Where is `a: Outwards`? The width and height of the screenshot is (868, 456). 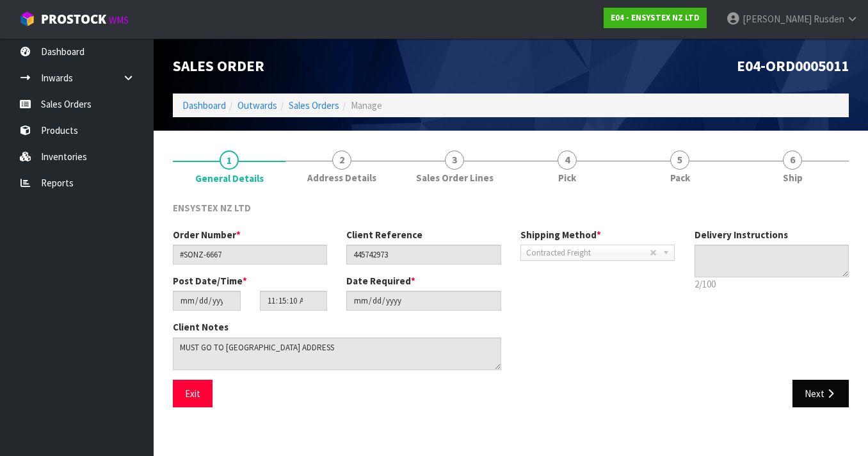
a: Outwards is located at coordinates (257, 105).